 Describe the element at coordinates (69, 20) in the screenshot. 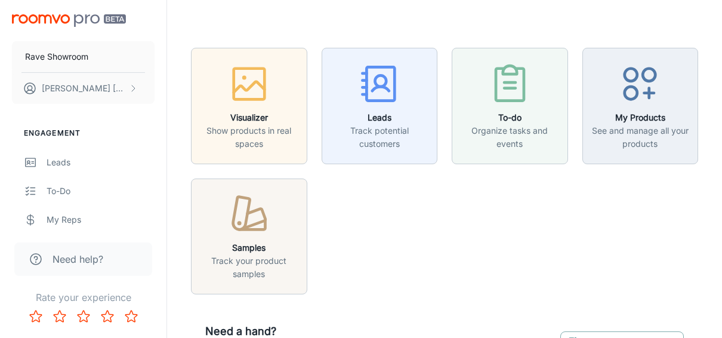

I see `img: Roomvo PRO Beta` at that location.